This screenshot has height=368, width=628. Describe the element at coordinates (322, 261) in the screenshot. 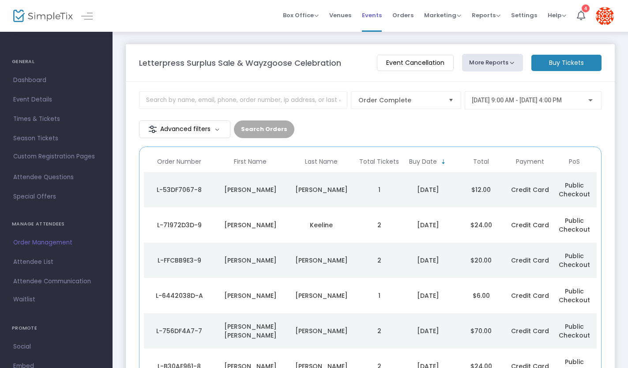

I see `div: Haas` at that location.